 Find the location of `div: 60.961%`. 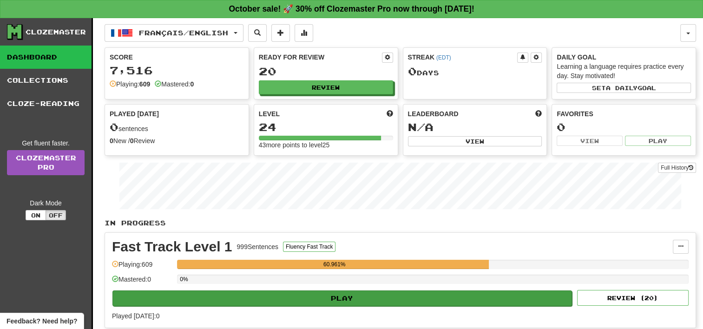

div: 60.961% is located at coordinates (334, 264).